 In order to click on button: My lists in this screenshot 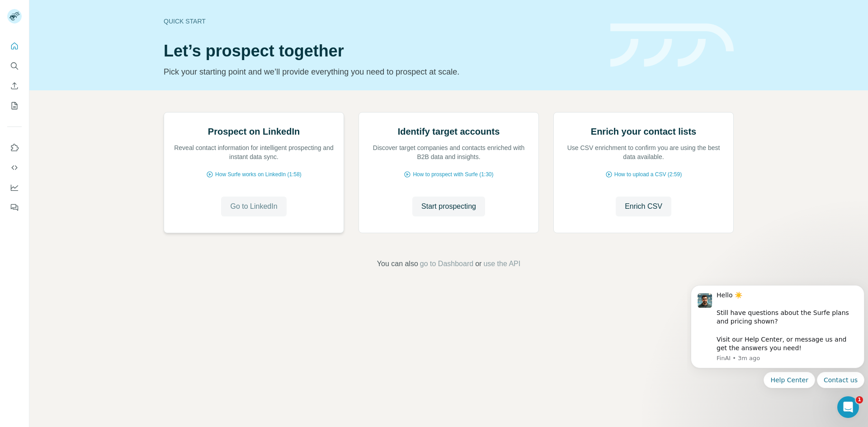, I will do `click(15, 106)`.